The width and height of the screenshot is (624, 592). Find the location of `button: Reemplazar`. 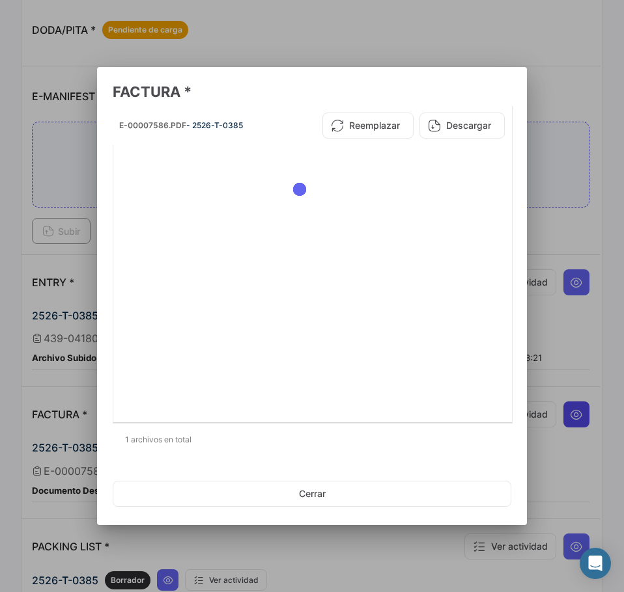

button: Reemplazar is located at coordinates (368, 126).